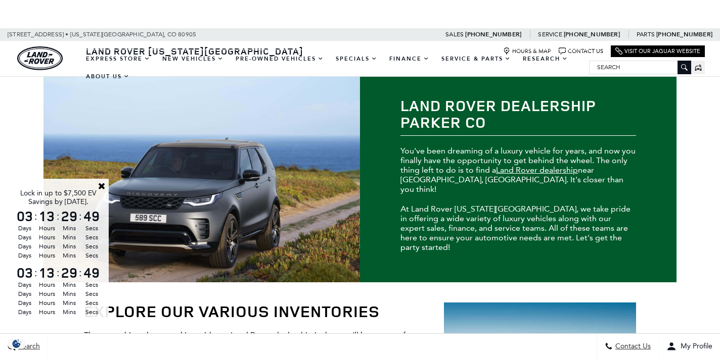 The height and width of the screenshot is (359, 720). What do you see at coordinates (581, 51) in the screenshot?
I see `a: Contact Us` at bounding box center [581, 51].